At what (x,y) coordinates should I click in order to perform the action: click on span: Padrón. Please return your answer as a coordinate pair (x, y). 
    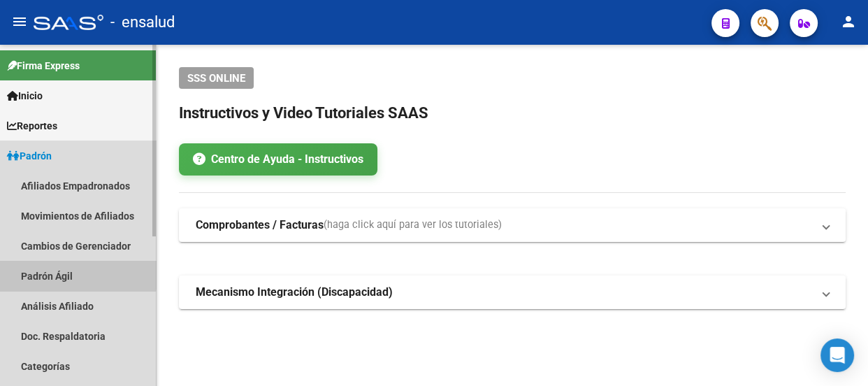
    Looking at the image, I should click on (30, 156).